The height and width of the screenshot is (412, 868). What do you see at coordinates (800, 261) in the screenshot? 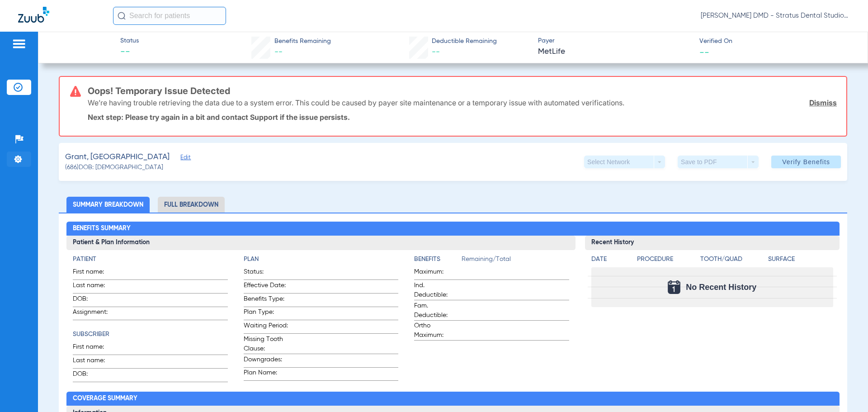
I see `app-breakdown-title: Surface` at bounding box center [800, 261].